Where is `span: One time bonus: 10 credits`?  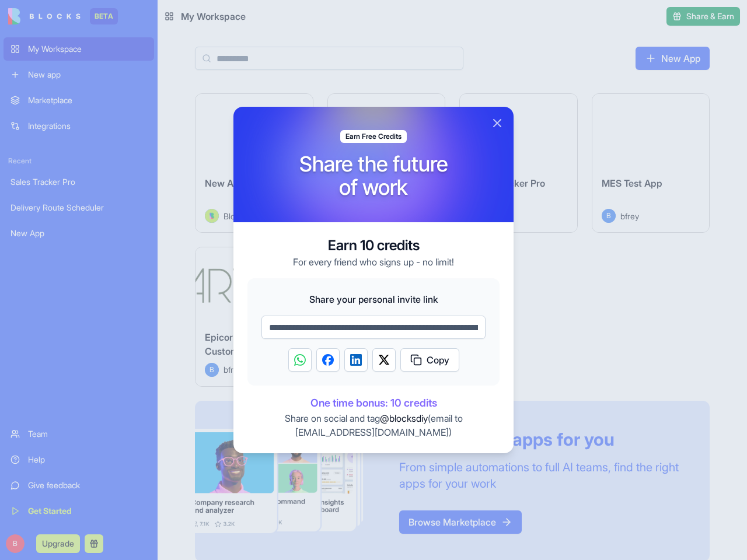 span: One time bonus: 10 credits is located at coordinates (373, 403).